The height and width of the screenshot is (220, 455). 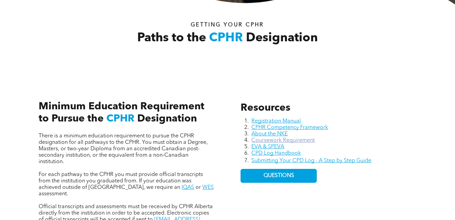 I want to click on a: WES, so click(x=208, y=188).